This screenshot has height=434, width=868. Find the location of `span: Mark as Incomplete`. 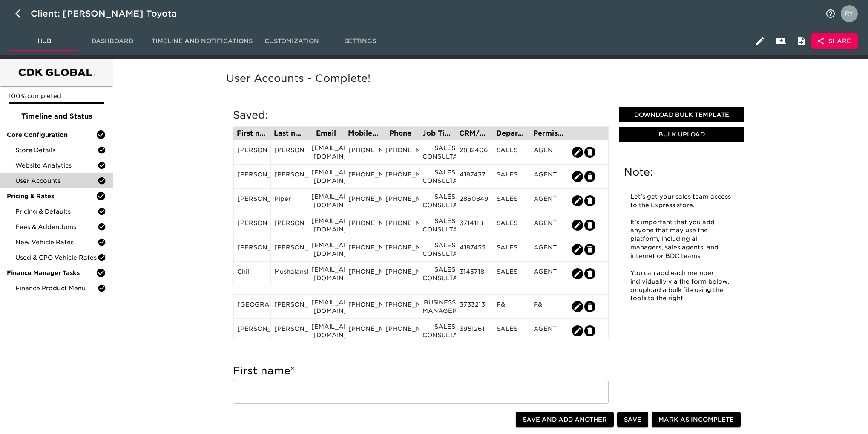

span: Mark as Incomplete is located at coordinates (696, 420).